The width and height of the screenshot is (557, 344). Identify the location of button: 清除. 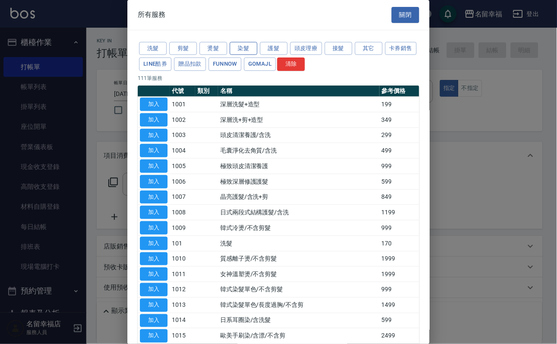
(291, 64).